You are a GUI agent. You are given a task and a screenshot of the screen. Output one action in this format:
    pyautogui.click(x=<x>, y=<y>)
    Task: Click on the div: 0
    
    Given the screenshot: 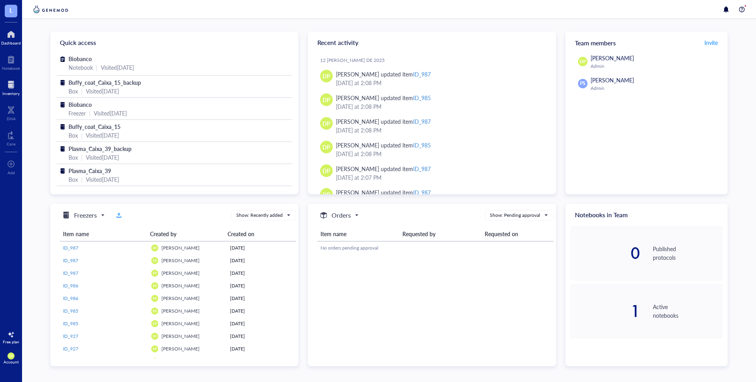 What is the action you would take?
    pyautogui.click(x=605, y=253)
    